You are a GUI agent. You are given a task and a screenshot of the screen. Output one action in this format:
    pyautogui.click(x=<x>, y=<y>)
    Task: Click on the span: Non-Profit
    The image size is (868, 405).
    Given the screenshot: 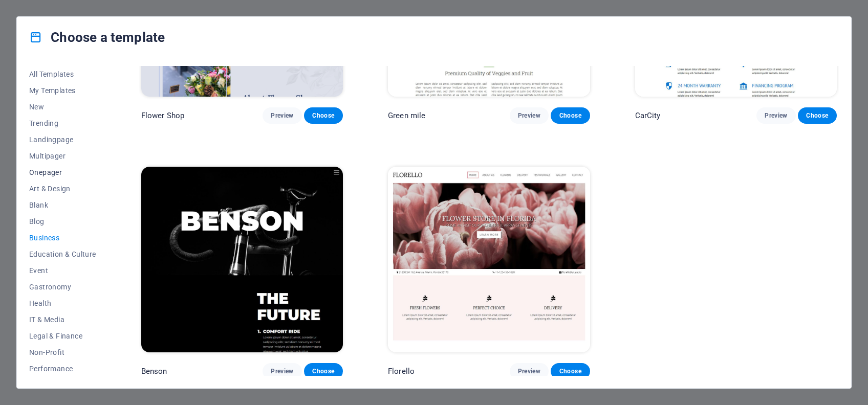 What is the action you would take?
    pyautogui.click(x=62, y=352)
    